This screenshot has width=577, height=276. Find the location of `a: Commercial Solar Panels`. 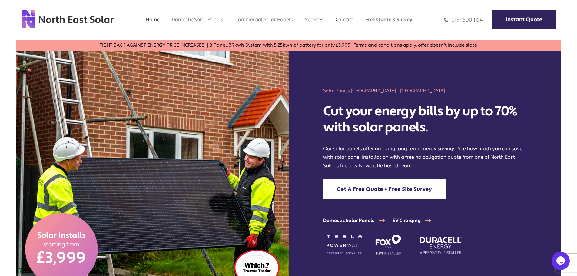

a: Commercial Solar Panels is located at coordinates (264, 19).